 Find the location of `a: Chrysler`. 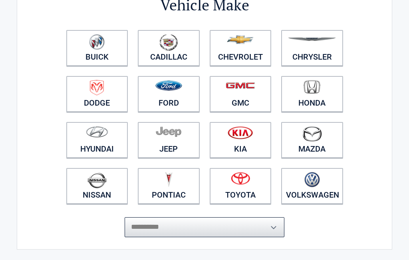

a: Chrysler is located at coordinates (312, 48).